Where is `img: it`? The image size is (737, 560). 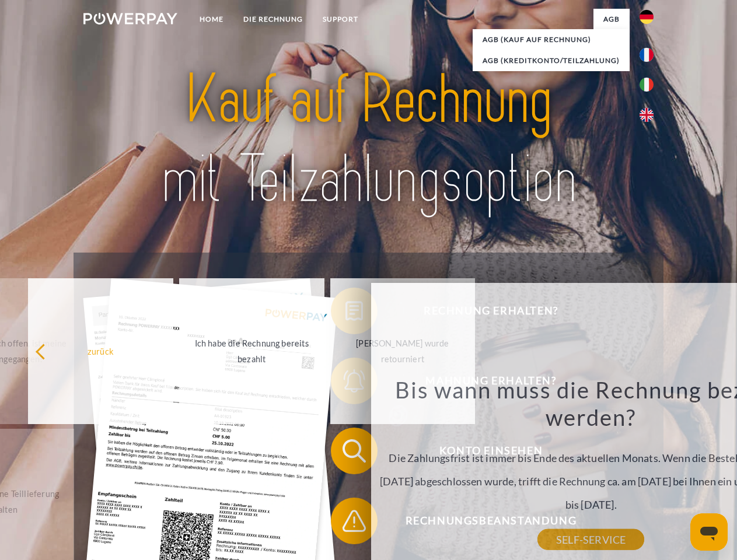 img: it is located at coordinates (647, 84).